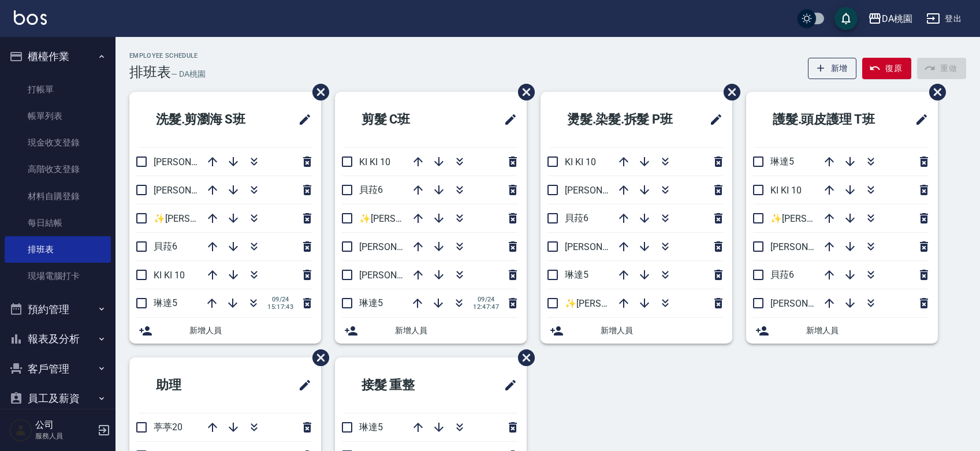 The height and width of the screenshot is (451, 980). Describe the element at coordinates (192, 385) in the screenshot. I see `h2: 助理` at that location.